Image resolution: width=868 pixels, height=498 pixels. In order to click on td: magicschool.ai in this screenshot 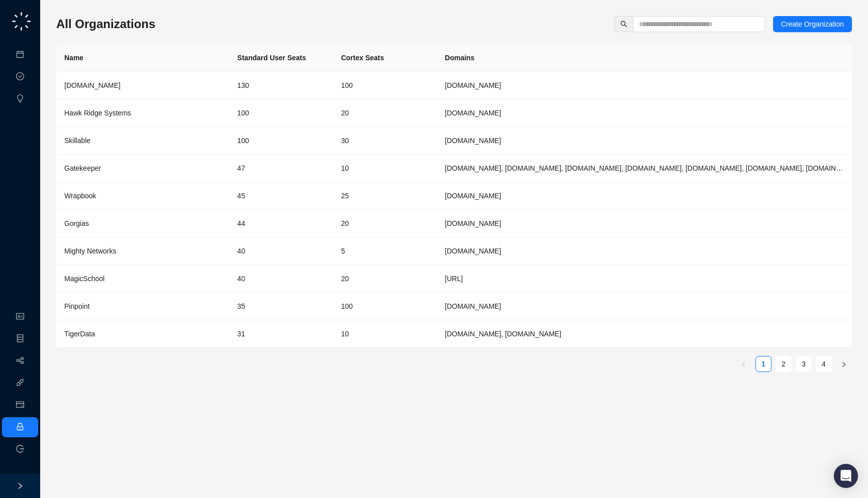, I will do `click(645, 278)`.